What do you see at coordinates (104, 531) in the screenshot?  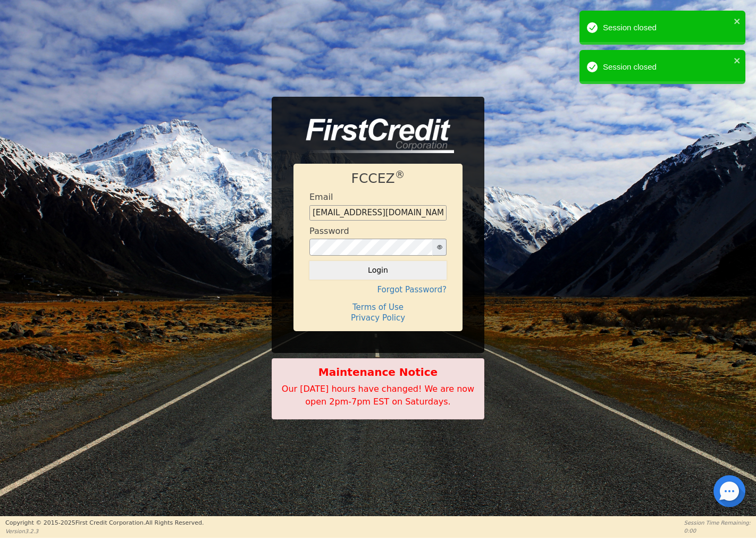 I see `p: Version 3.2.3` at bounding box center [104, 531].